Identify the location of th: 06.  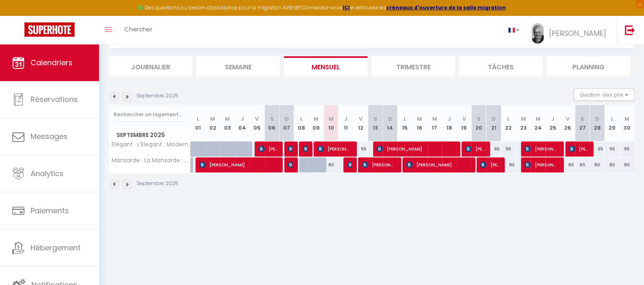
(272, 123).